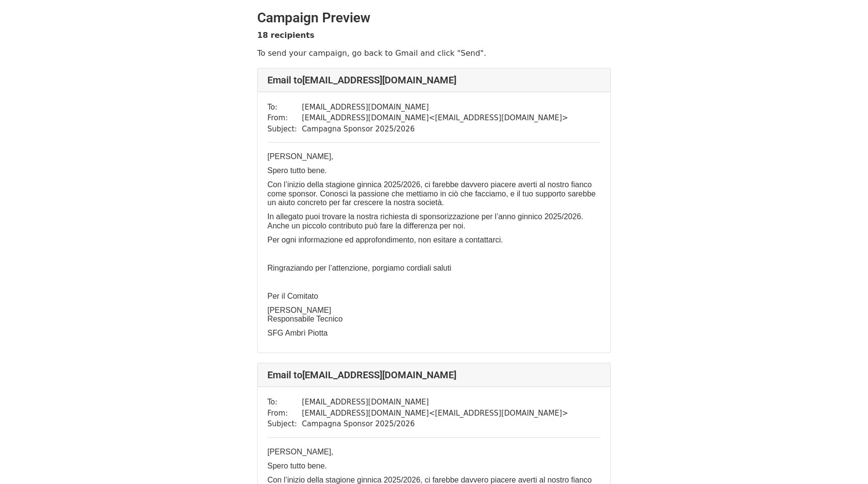  I want to click on p: To send your campaign, go back to Gmail and click "Send"., so click(434, 53).